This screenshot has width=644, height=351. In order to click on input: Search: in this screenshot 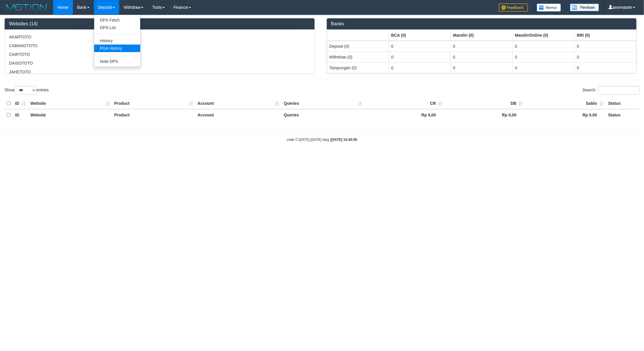, I will do `click(619, 91)`.